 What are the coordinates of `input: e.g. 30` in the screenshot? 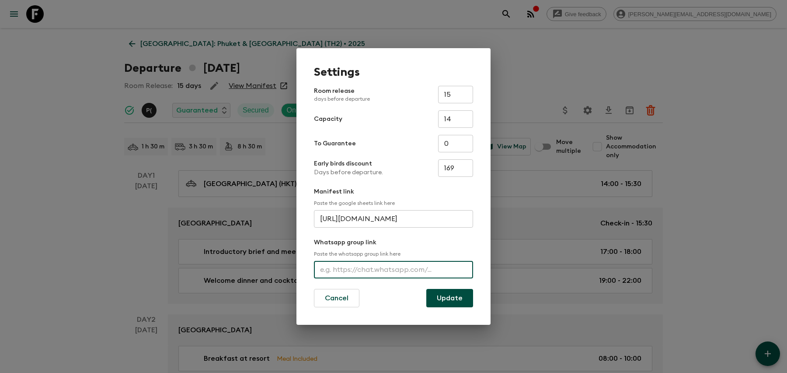 It's located at (456, 94).